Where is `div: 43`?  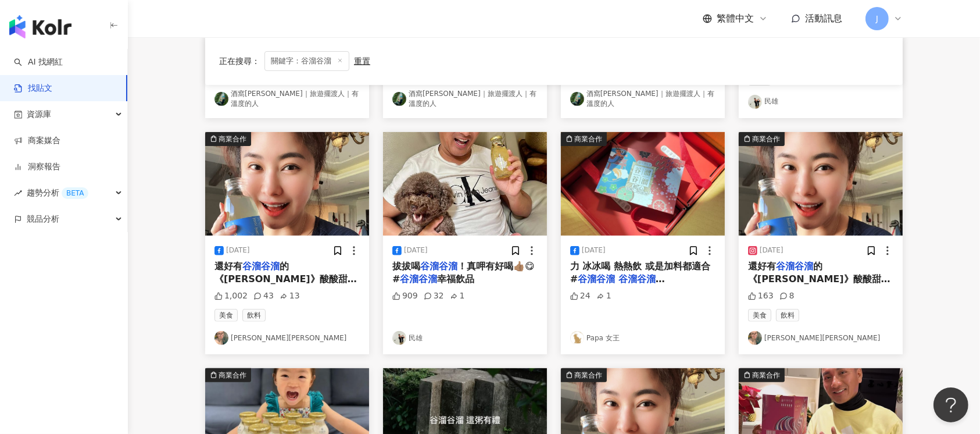
div: 43 is located at coordinates (263, 296).